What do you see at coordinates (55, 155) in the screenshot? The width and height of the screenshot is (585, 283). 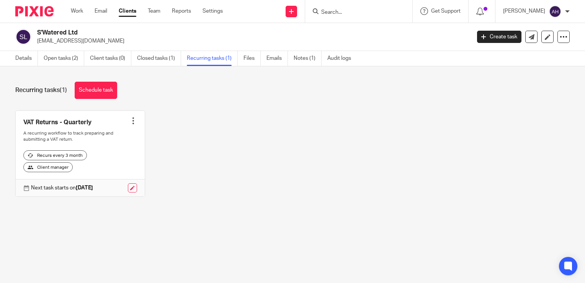 I see `div: Recurs every 3 month` at bounding box center [55, 155].